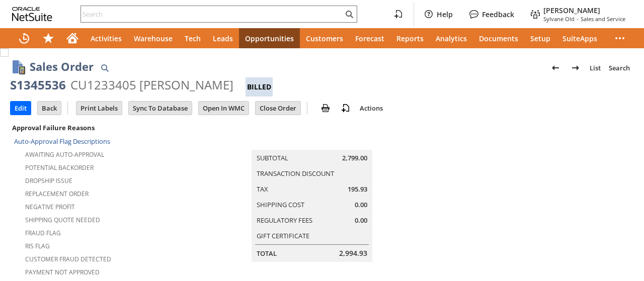  Describe the element at coordinates (38, 85) in the screenshot. I see `div: S1345536` at that location.